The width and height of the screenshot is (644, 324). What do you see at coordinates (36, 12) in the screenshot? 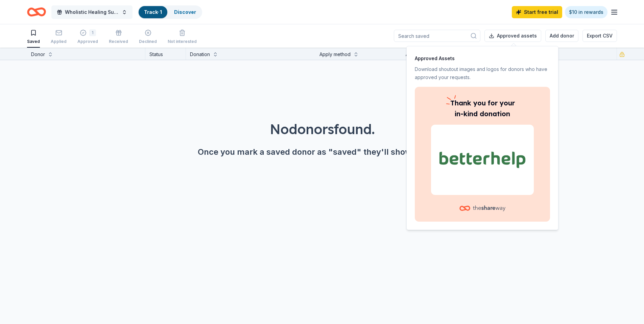
I see `a: Home` at bounding box center [36, 12].